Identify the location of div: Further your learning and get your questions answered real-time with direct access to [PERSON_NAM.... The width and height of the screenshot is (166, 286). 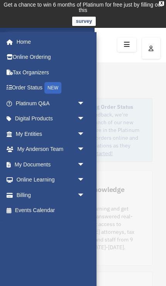
(99, 228).